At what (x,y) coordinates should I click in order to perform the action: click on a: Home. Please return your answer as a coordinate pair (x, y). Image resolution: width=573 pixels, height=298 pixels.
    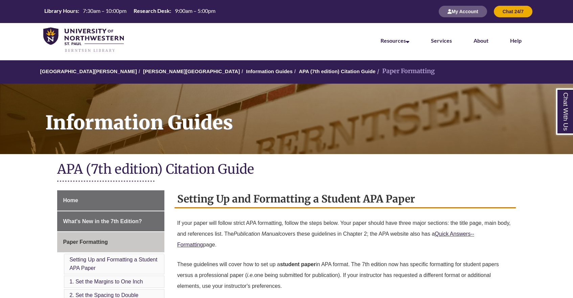
    Looking at the image, I should click on (111, 200).